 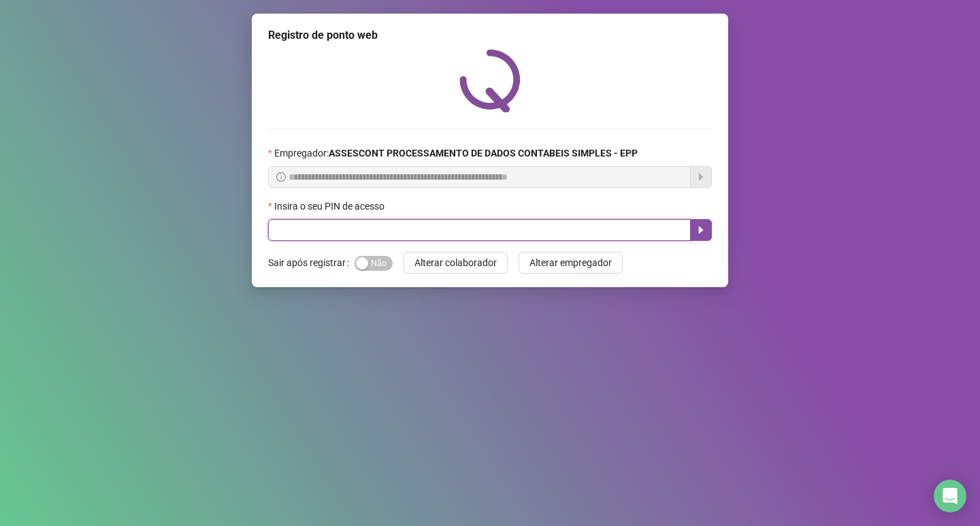 What do you see at coordinates (490, 35) in the screenshot?
I see `div: Registro de ponto web` at bounding box center [490, 35].